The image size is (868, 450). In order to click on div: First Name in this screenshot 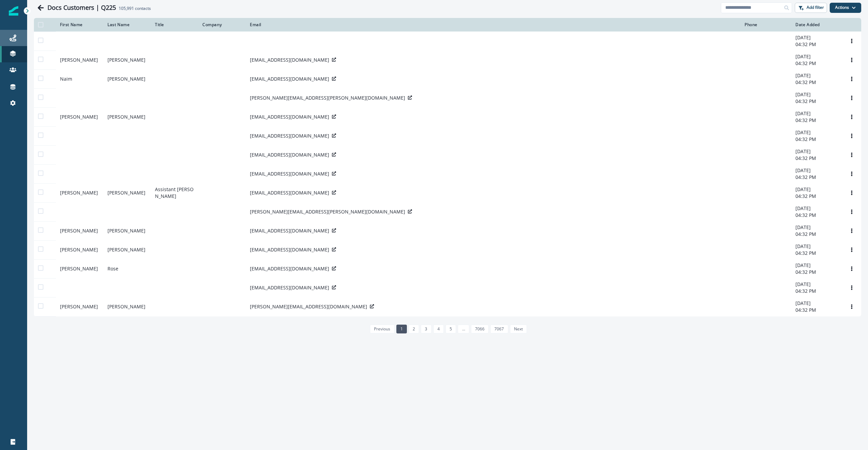, I will do `click(80, 25)`.